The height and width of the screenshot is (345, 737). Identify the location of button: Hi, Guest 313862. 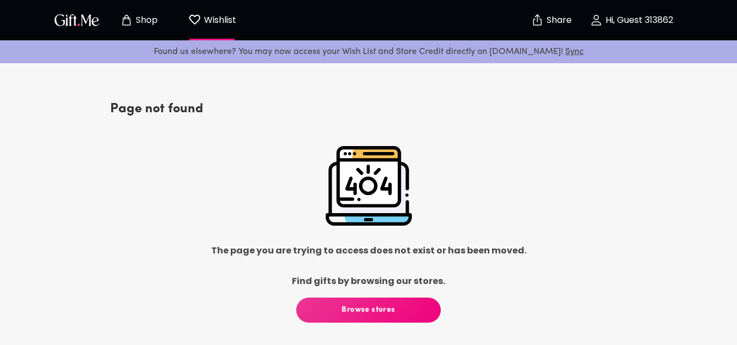
(632, 20).